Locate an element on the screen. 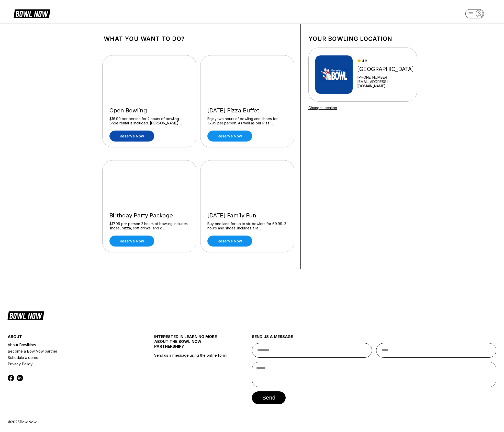 The width and height of the screenshot is (504, 432). h1: What you want to do? is located at coordinates (198, 39).